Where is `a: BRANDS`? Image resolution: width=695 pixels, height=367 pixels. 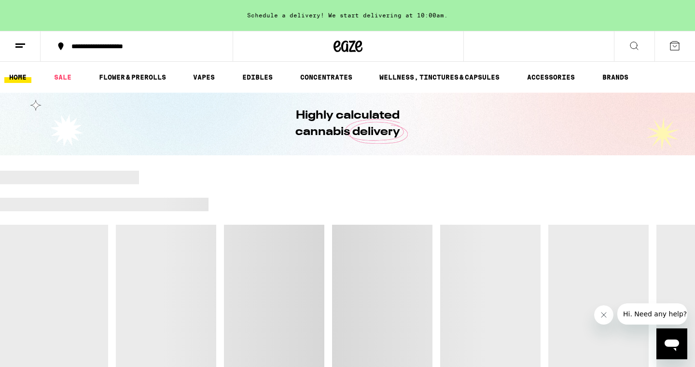
a: BRANDS is located at coordinates (616, 77).